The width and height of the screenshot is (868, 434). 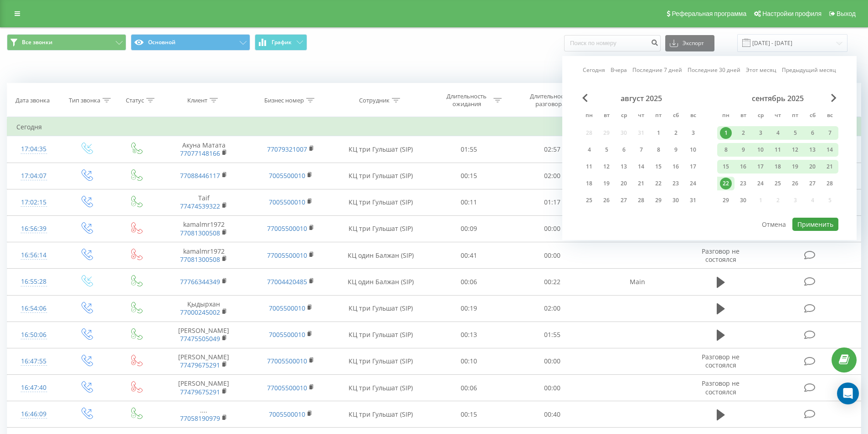 What do you see at coordinates (693, 133) in the screenshot?
I see `div: вс 3 авг. 2025 г.` at bounding box center [693, 133].